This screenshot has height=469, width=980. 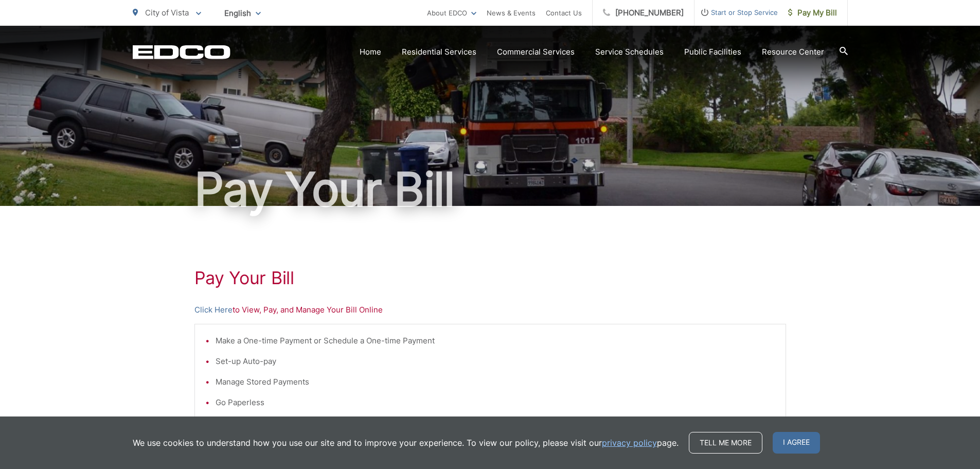 I want to click on li: Set-up Auto-pay, so click(x=495, y=361).